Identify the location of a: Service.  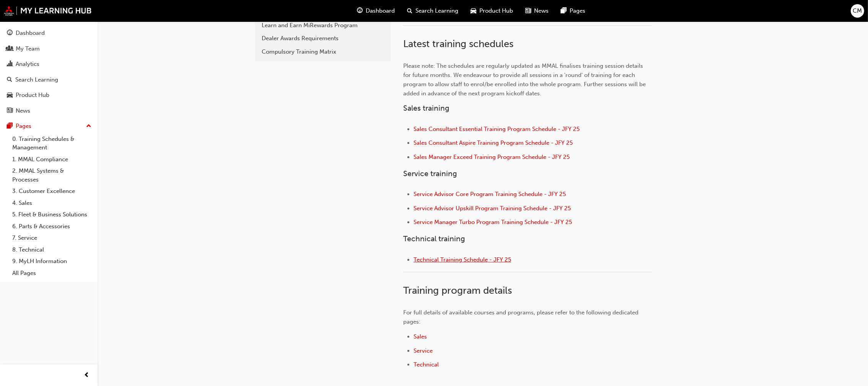
(423, 350).